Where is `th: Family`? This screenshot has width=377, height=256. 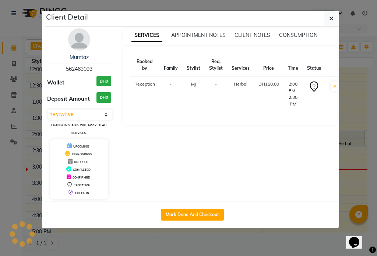
th: Family is located at coordinates (171, 65).